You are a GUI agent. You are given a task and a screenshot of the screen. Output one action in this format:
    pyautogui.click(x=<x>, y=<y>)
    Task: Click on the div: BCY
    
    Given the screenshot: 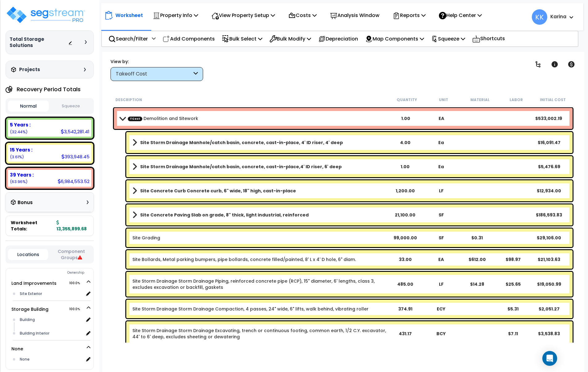 What is the action you would take?
    pyautogui.click(x=441, y=334)
    